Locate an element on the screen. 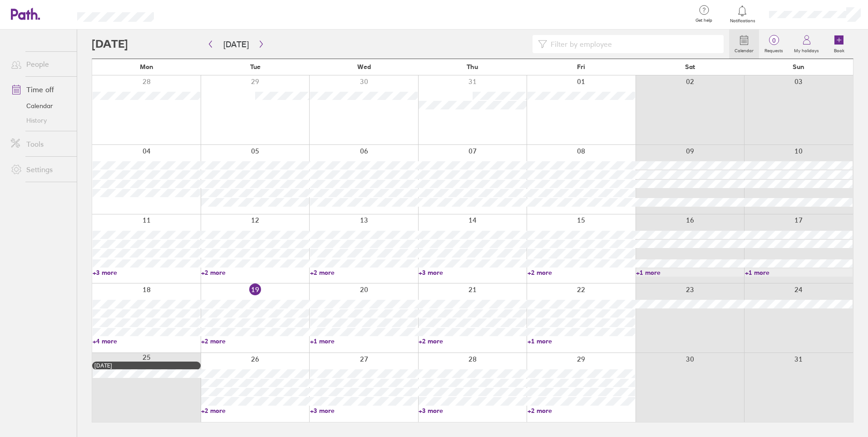 The image size is (868, 437). a: Book is located at coordinates (839, 44).